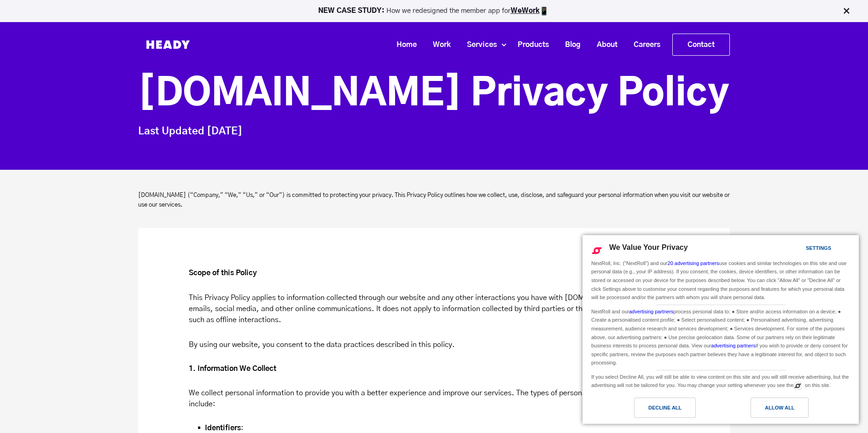  What do you see at coordinates (701, 45) in the screenshot?
I see `a: Contact` at bounding box center [701, 45].